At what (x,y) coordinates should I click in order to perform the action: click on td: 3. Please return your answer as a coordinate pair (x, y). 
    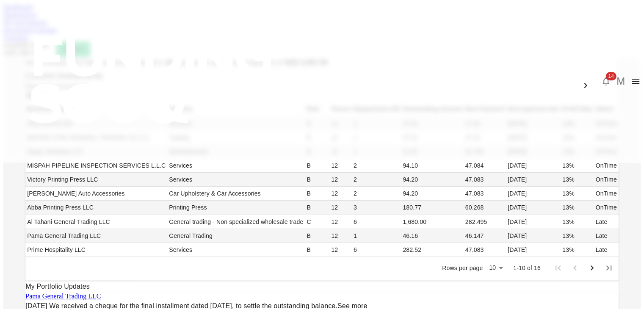
    Looking at the image, I should click on (376, 207).